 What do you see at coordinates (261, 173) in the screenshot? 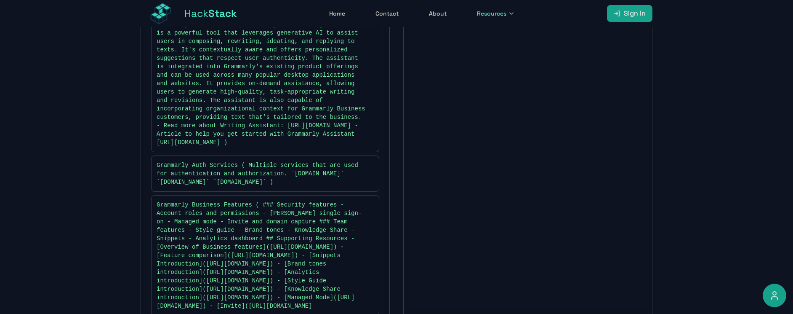
I see `span: Grammarly Auth Services ( Multiple services that are used for authentication and authorization. `...` at bounding box center [261, 173].